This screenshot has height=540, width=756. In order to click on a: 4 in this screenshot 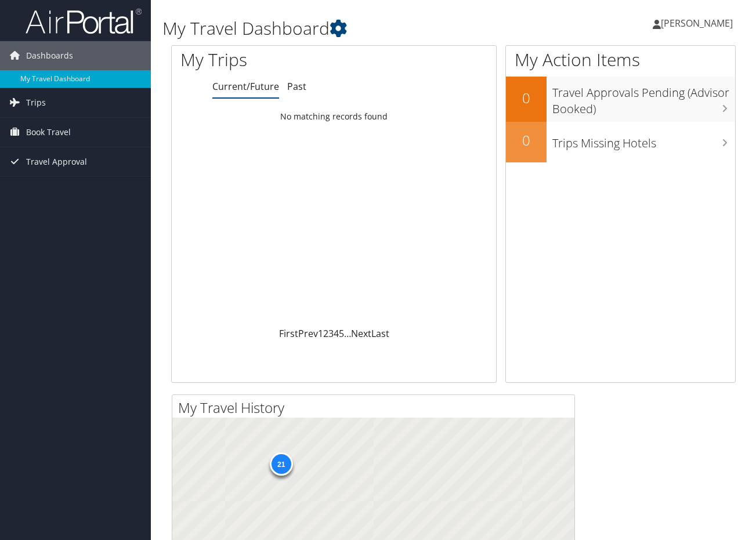, I will do `click(336, 333)`.